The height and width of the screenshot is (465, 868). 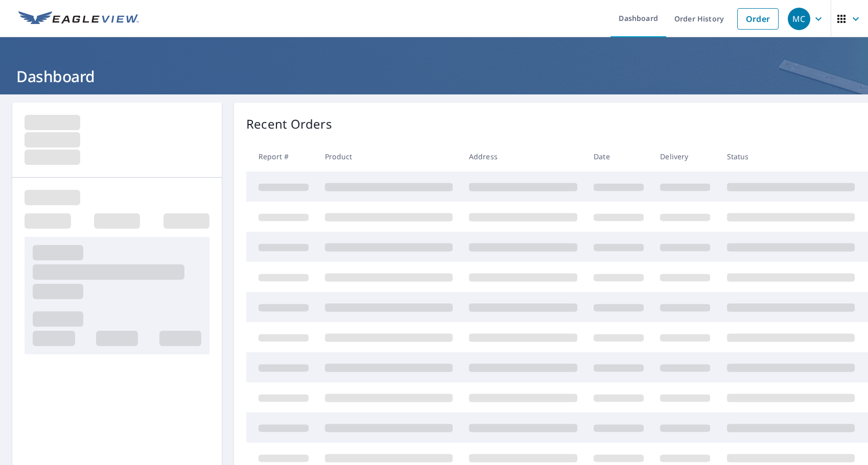 I want to click on th: Delivery, so click(x=685, y=157).